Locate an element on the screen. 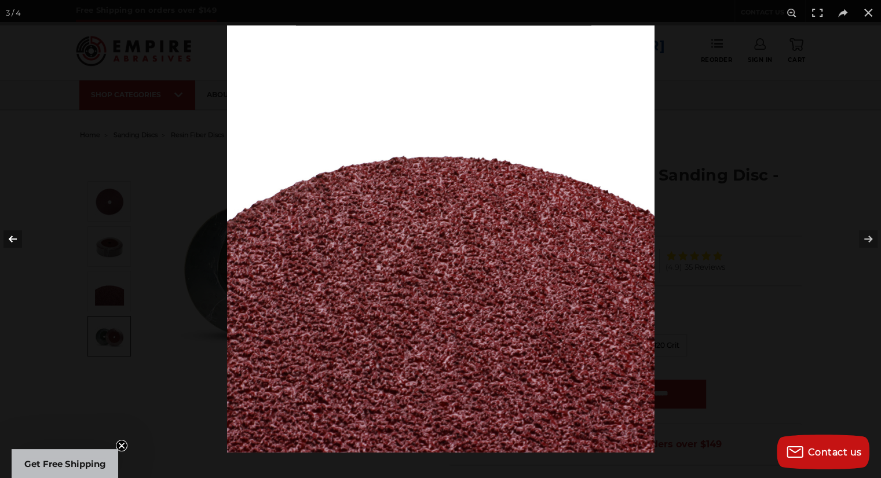 This screenshot has height=478, width=881. span: Contact us is located at coordinates (834, 452).